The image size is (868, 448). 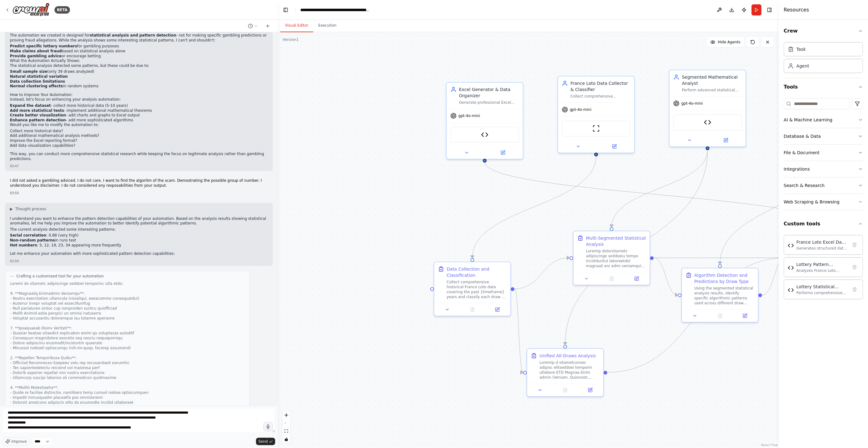 I want to click on div: Excel Generator & Data OrganizerGenerate professional Excel workbooks with multiple sheets organi..., so click(x=484, y=120).